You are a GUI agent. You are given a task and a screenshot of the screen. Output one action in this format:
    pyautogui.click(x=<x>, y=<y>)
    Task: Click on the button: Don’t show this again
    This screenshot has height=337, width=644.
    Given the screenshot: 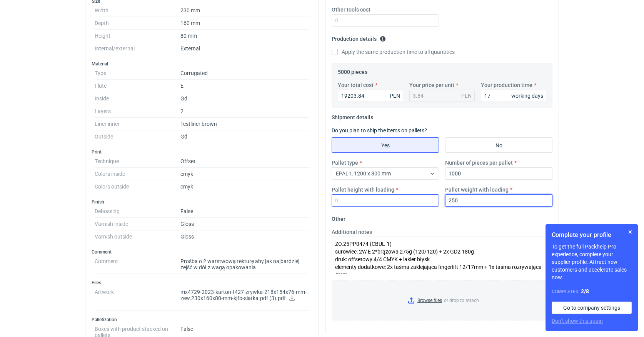 What is the action you would take?
    pyautogui.click(x=577, y=321)
    